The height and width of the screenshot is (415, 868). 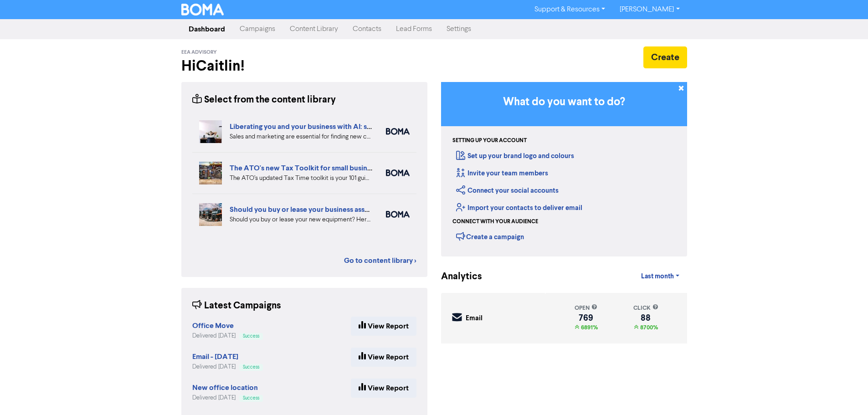 I want to click on a: Support & Resources, so click(x=570, y=10).